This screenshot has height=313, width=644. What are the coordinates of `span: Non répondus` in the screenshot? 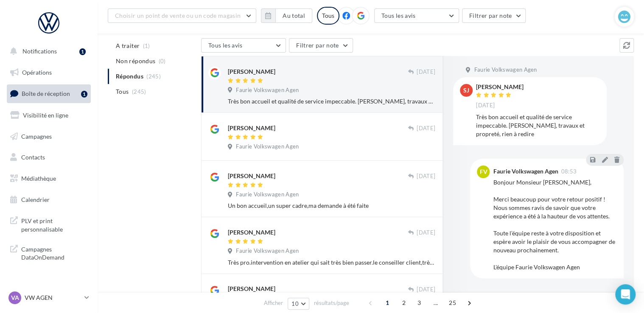 It's located at (135, 61).